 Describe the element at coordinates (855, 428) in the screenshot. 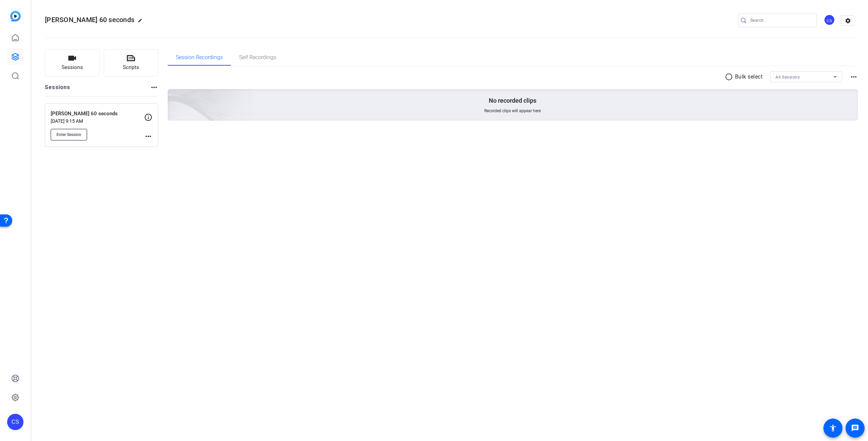

I see `mat-icon: message` at that location.